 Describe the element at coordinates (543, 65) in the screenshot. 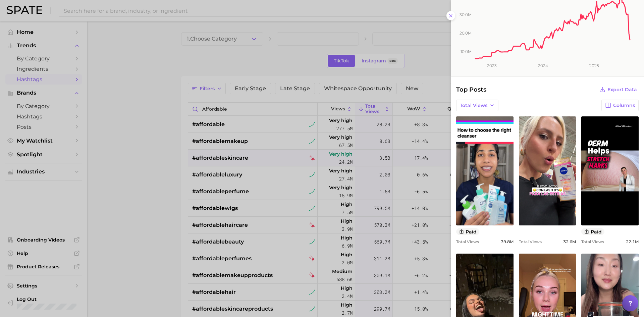

I see `tspan: 2024` at that location.